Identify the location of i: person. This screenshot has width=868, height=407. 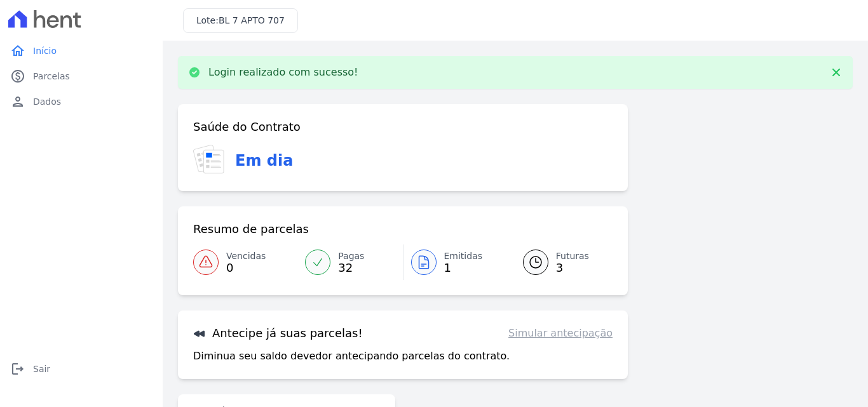
(18, 102).